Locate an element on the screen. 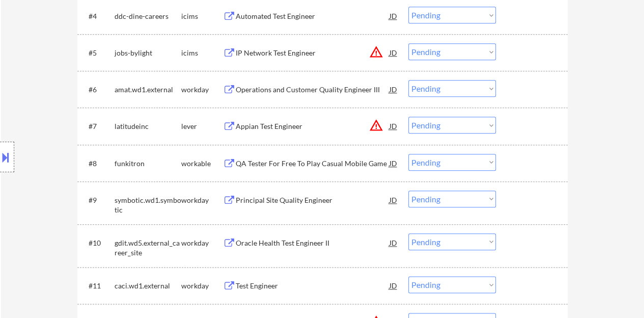 The image size is (644, 318). div: ddc-dine-careers is located at coordinates (148, 16).